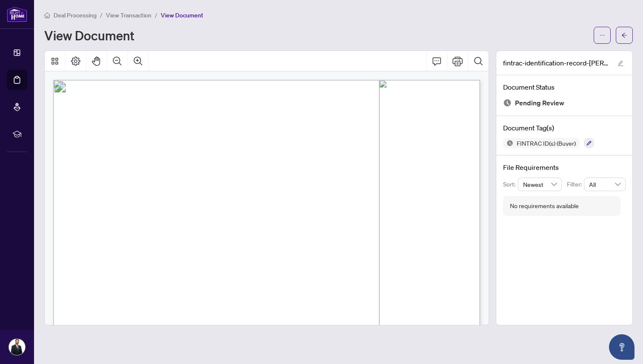 The width and height of the screenshot is (643, 364). What do you see at coordinates (89, 35) in the screenshot?
I see `h1: View Document` at bounding box center [89, 35].